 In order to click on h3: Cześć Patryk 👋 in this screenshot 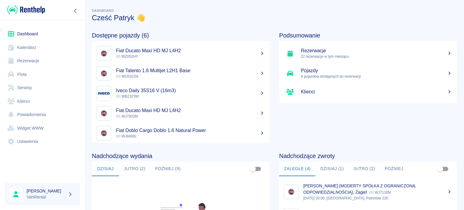, I will do `click(275, 18)`.